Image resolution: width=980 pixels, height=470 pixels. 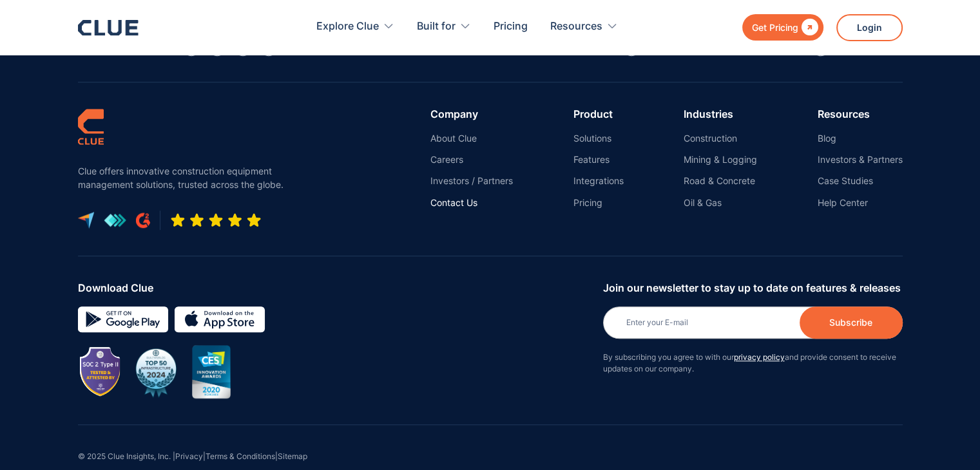 What do you see at coordinates (598, 160) in the screenshot?
I see `a: Features` at bounding box center [598, 160].